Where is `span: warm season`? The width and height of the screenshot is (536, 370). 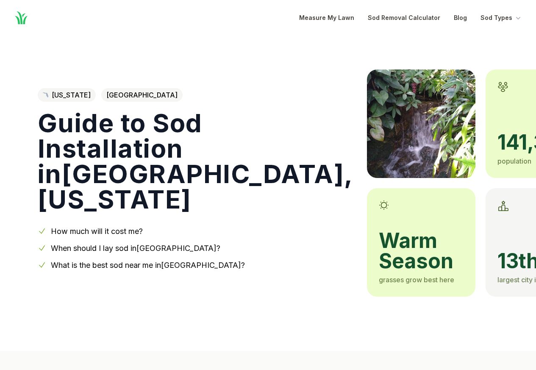
span: warm season is located at coordinates (421, 251).